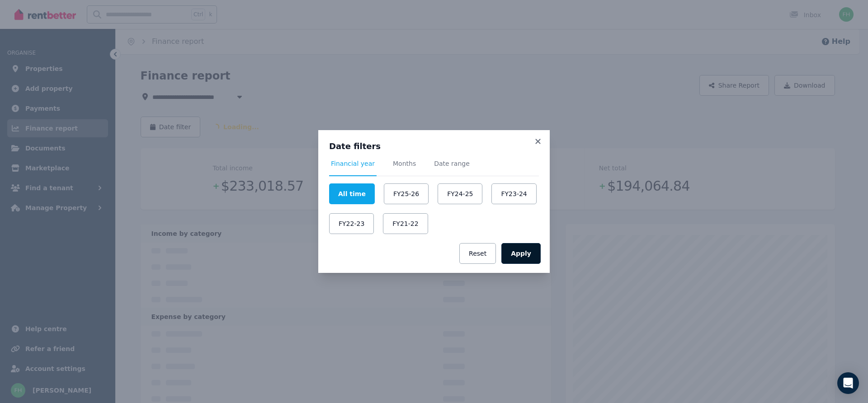 This screenshot has height=403, width=868. Describe the element at coordinates (405, 223) in the screenshot. I see `button: FY21-22` at that location.